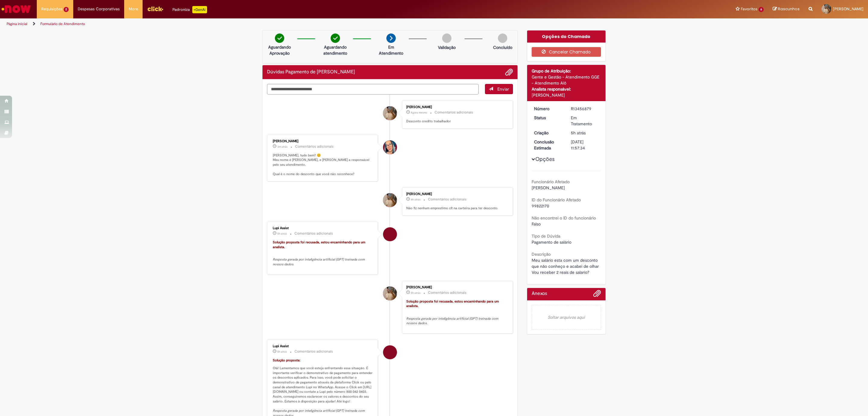 The image size is (868, 416). I want to click on div: Opções do Chamado, so click(566, 36).